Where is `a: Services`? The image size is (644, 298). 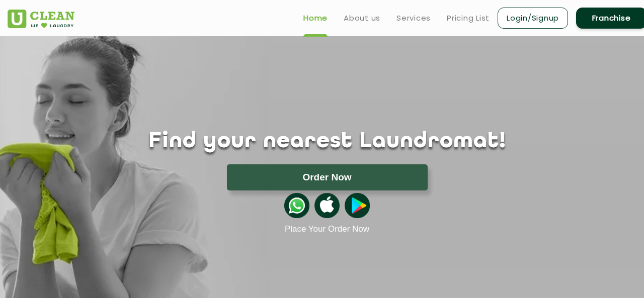 a: Services is located at coordinates (413, 18).